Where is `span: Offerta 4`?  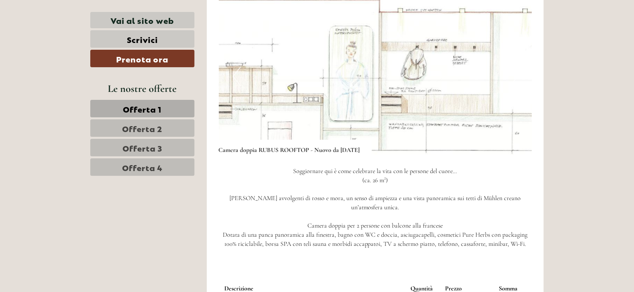 span: Offerta 4 is located at coordinates (142, 167).